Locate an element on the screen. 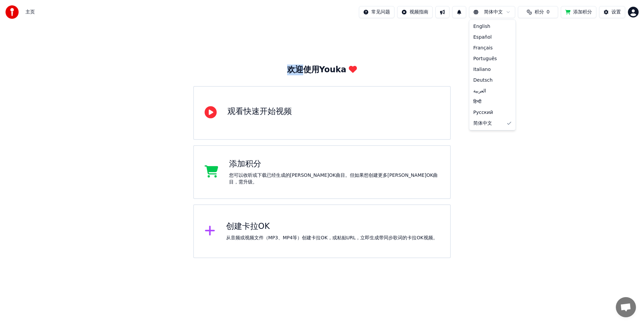 The height and width of the screenshot is (324, 644). span: Русский is located at coordinates (483, 113).